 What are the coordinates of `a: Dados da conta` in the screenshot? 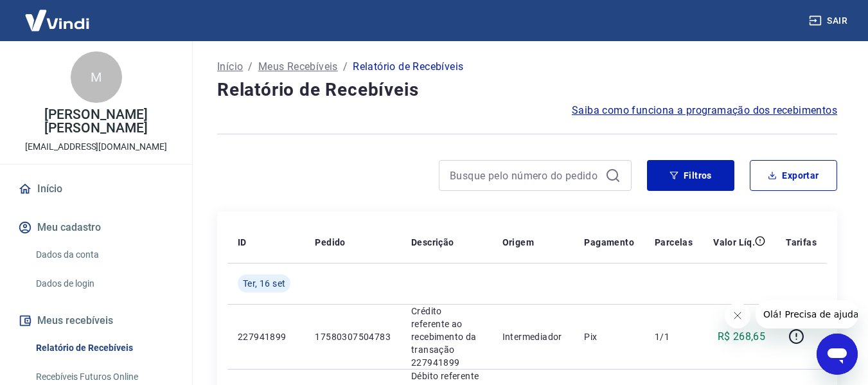 It's located at (104, 254).